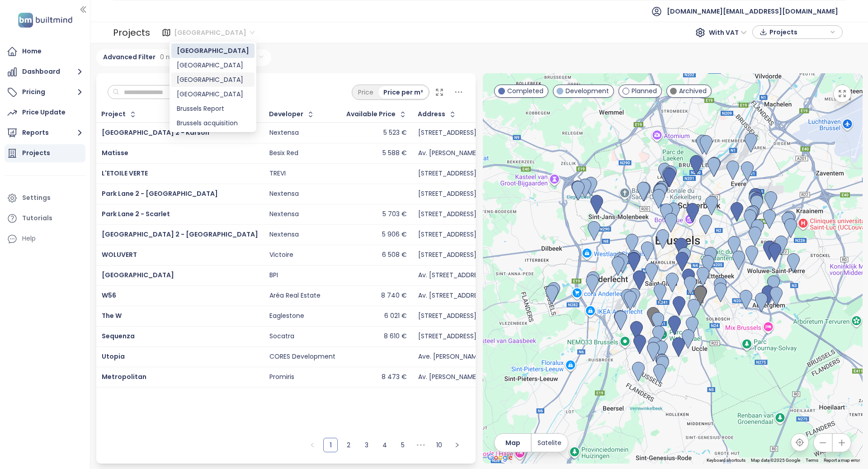 The image size is (868, 469). What do you see at coordinates (457, 445) in the screenshot?
I see `span: right` at bounding box center [457, 445].